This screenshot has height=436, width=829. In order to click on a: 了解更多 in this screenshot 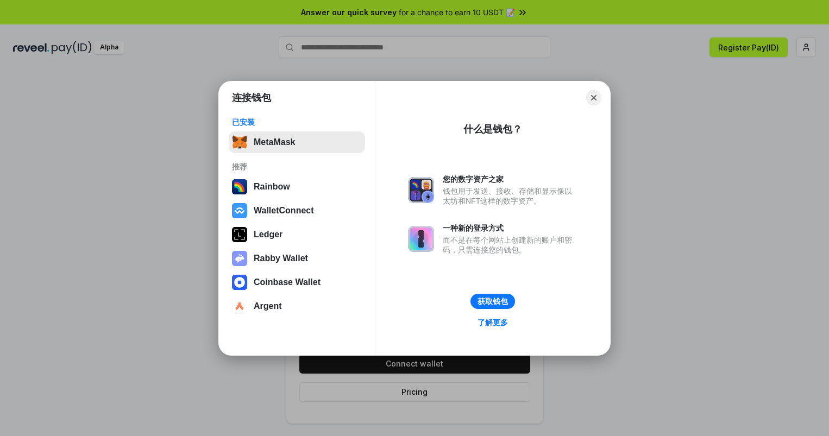, I will do `click(493, 323)`.